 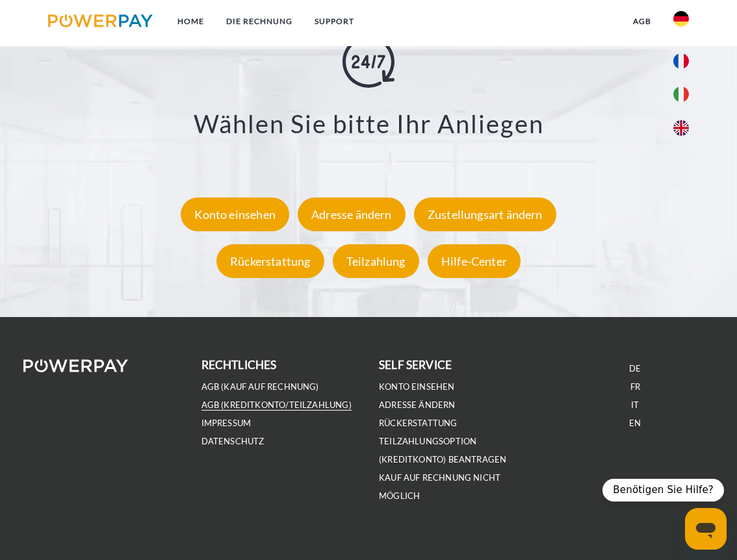 I want to click on a: DIE RECHNUNG, so click(x=259, y=21).